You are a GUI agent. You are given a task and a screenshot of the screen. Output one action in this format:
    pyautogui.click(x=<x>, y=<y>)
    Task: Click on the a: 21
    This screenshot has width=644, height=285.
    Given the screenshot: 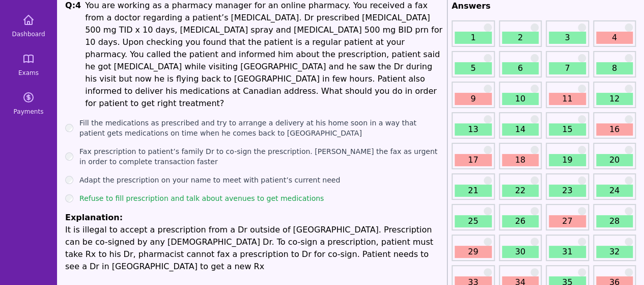 What is the action you would take?
    pyautogui.click(x=473, y=191)
    